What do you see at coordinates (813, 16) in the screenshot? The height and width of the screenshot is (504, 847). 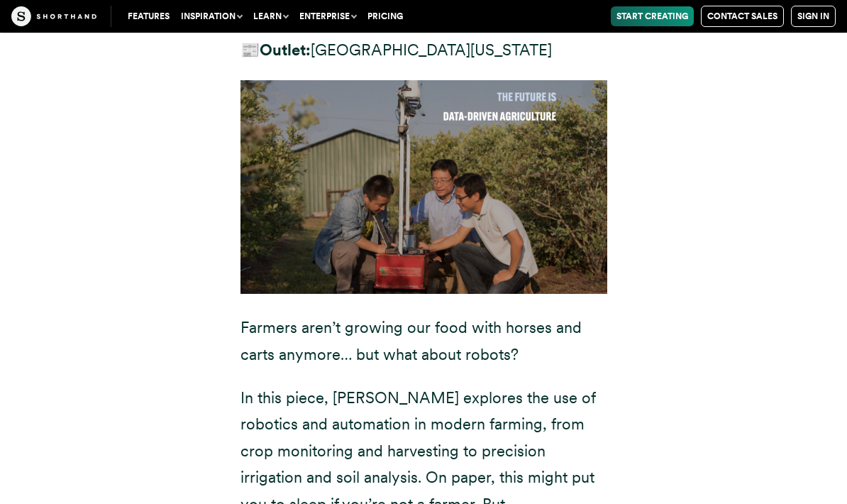 I see `a: Sign in` at bounding box center [813, 16].